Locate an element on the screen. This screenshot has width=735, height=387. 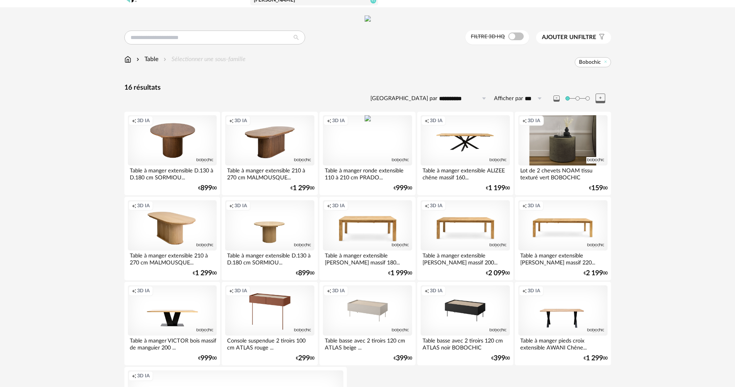
span: Bobochic is located at coordinates (590, 62).